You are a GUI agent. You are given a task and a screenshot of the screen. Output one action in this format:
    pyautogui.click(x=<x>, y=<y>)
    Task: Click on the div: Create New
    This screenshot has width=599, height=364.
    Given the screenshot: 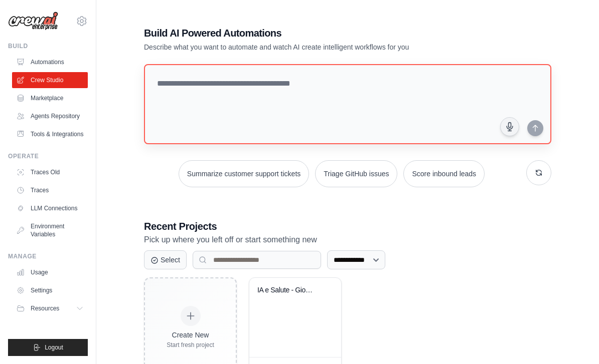 What is the action you would take?
    pyautogui.click(x=191, y=335)
    